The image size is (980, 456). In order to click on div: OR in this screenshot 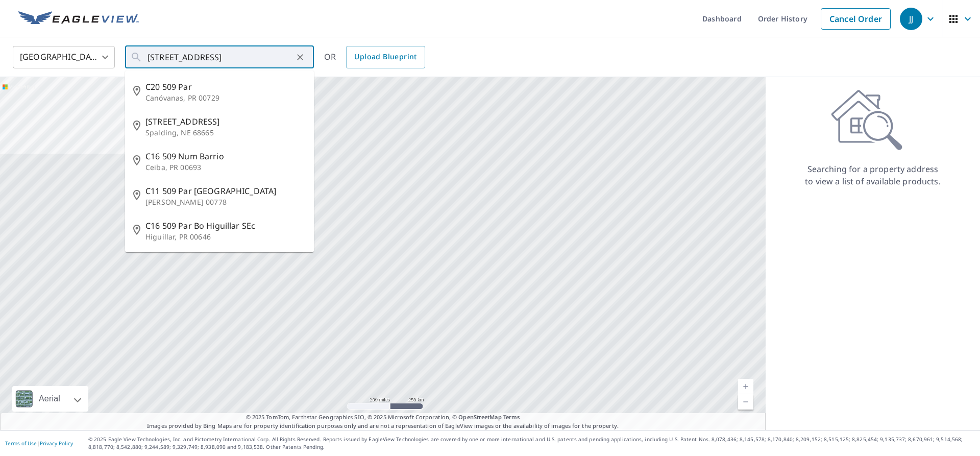, I will do `click(374, 57)`.